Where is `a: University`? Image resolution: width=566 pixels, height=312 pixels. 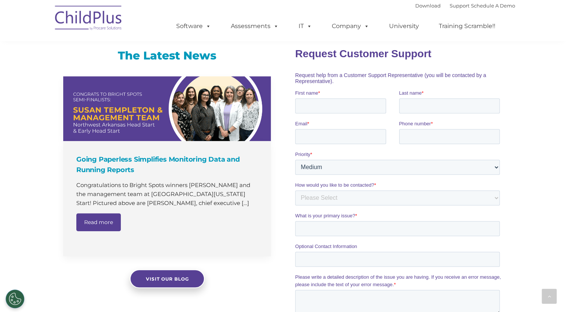 a: University is located at coordinates (404, 26).